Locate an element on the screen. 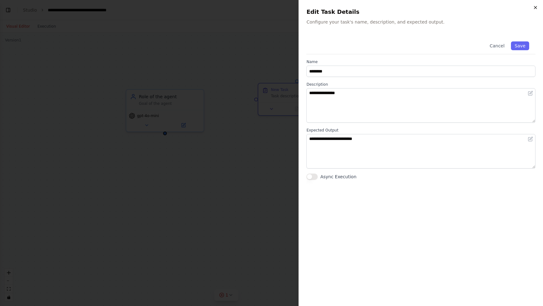 Image resolution: width=543 pixels, height=306 pixels. label: Name is located at coordinates (421, 62).